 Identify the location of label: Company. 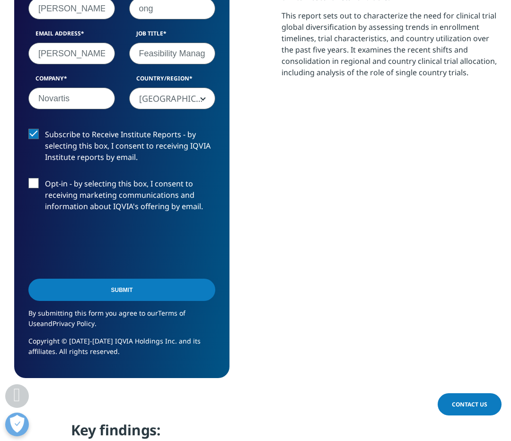
(71, 81).